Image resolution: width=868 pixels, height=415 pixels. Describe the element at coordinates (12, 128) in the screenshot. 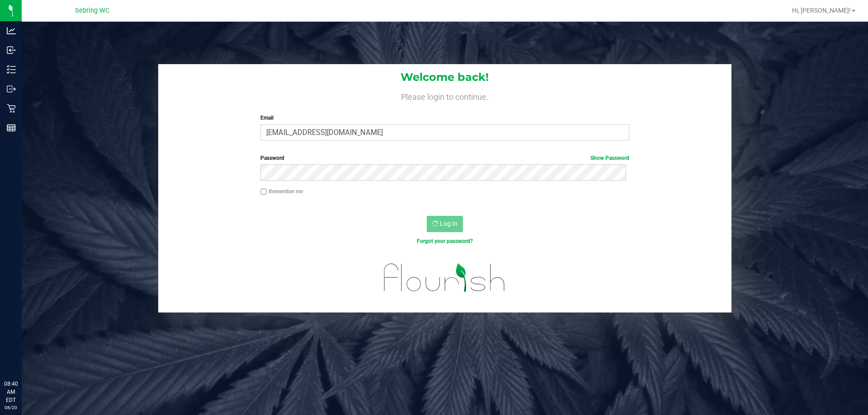

I see `inline-svg: Reports` at that location.